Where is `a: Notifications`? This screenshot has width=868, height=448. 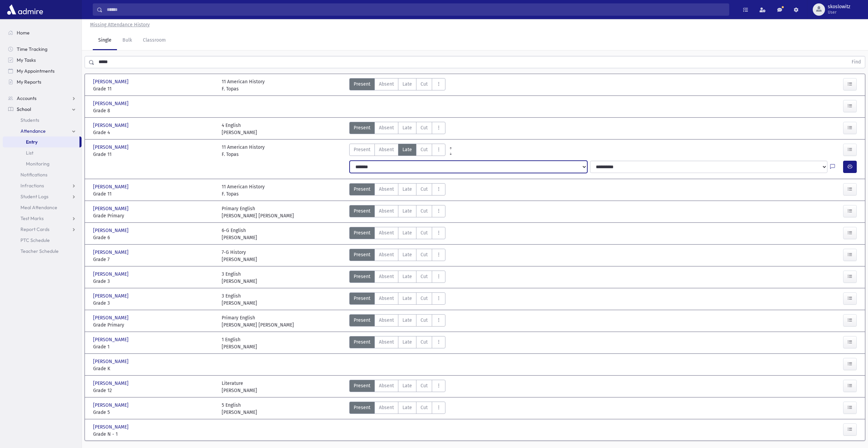
a: Notifications is located at coordinates (42, 175).